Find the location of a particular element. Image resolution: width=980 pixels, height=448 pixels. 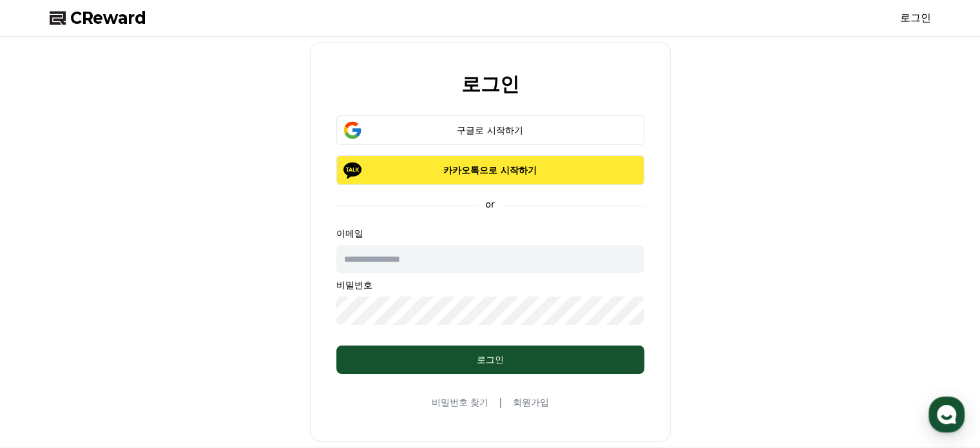

span: CReward is located at coordinates (109, 18).